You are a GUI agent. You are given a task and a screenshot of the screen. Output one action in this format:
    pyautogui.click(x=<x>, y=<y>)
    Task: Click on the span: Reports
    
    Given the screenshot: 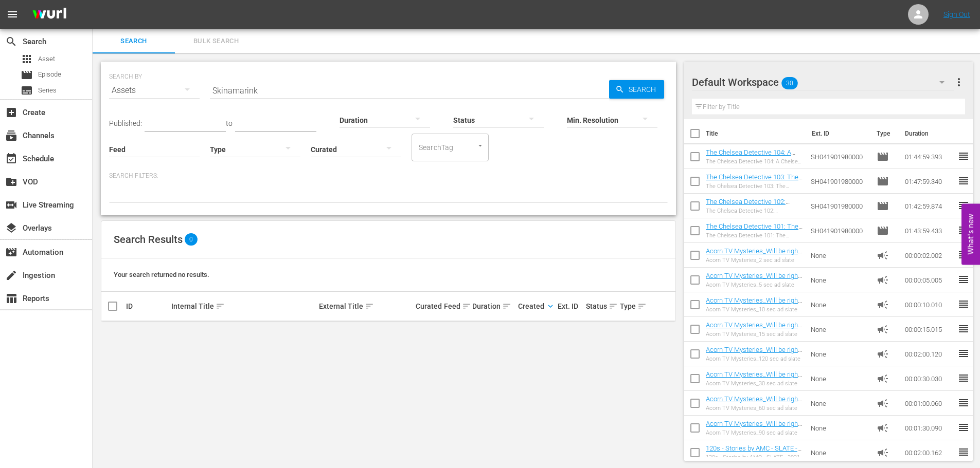 What is the action you would take?
    pyautogui.click(x=12, y=299)
    